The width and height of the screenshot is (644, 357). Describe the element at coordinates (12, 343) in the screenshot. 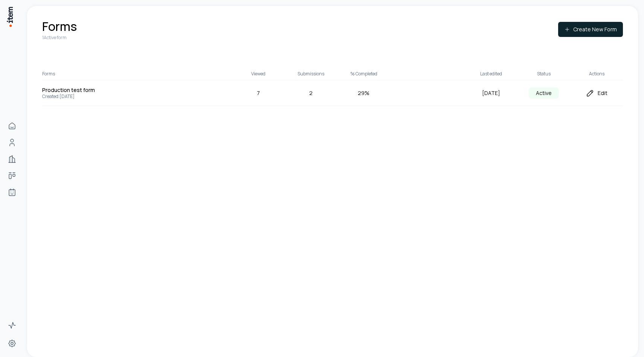

I see `a: Settings` at that location.